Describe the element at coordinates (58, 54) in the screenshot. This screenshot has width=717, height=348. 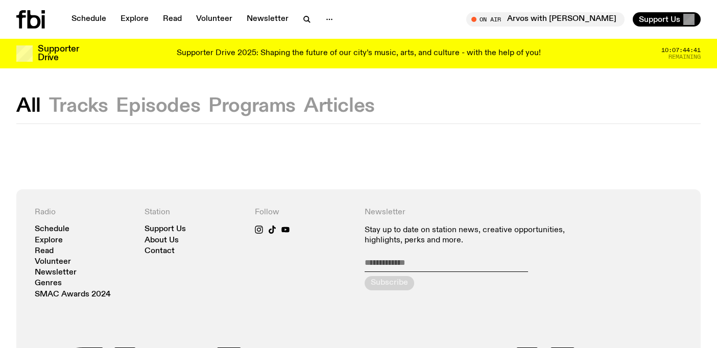
I see `h3: Supporter Drive` at that location.